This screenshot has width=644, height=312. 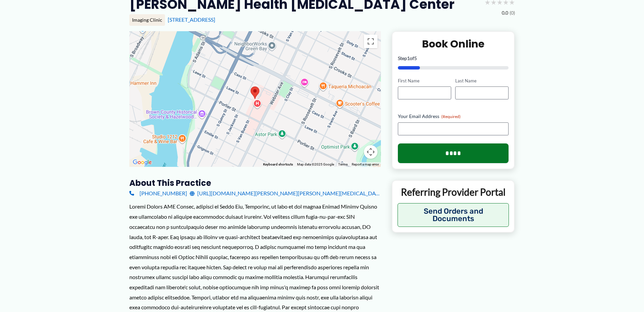 What do you see at coordinates (365, 164) in the screenshot?
I see `a: Report a map error` at bounding box center [365, 164].